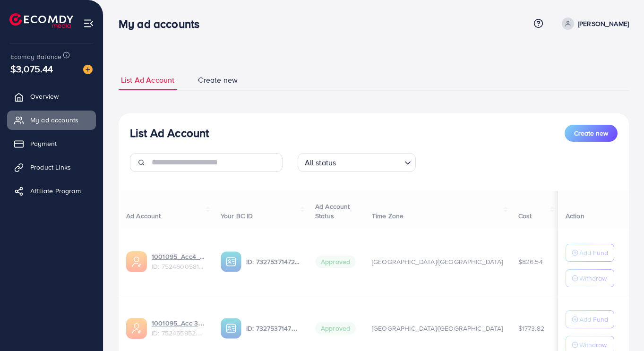  I want to click on h3: My ad accounts, so click(163, 24).